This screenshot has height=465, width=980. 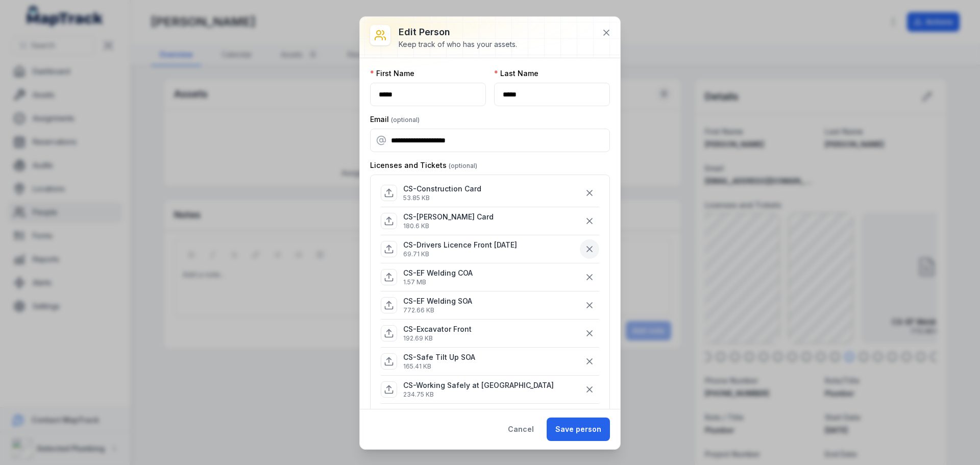 I want to click on p: 180.6 KB, so click(x=448, y=226).